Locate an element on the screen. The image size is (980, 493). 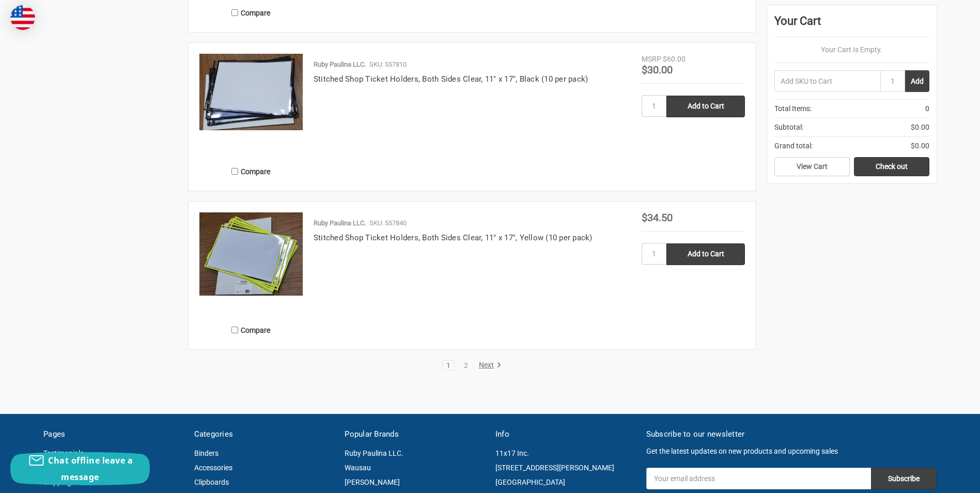
a: 2 is located at coordinates (466, 365).